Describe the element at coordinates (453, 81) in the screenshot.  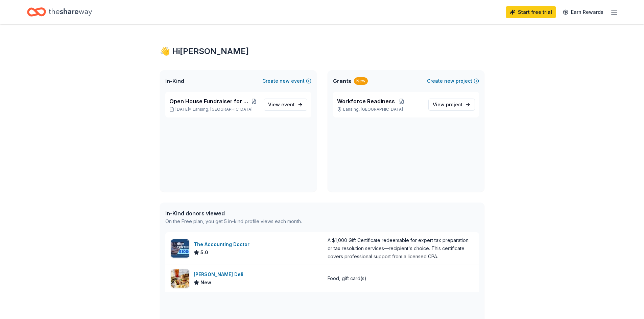
I see `button: Createnewproject` at that location.